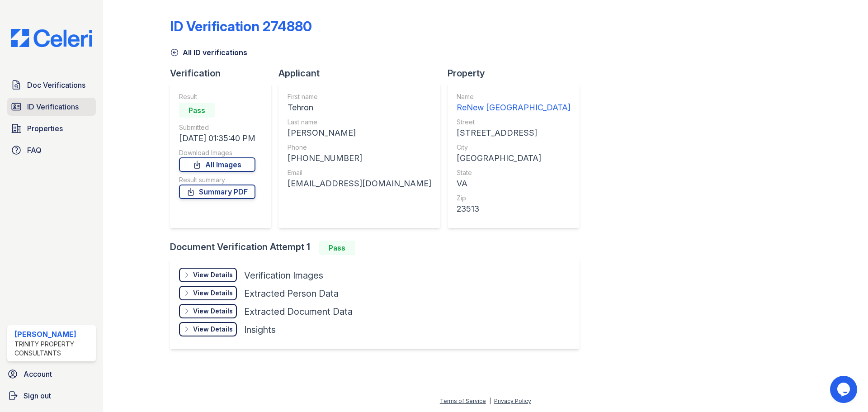  Describe the element at coordinates (52, 374) in the screenshot. I see `a: Account` at that location.